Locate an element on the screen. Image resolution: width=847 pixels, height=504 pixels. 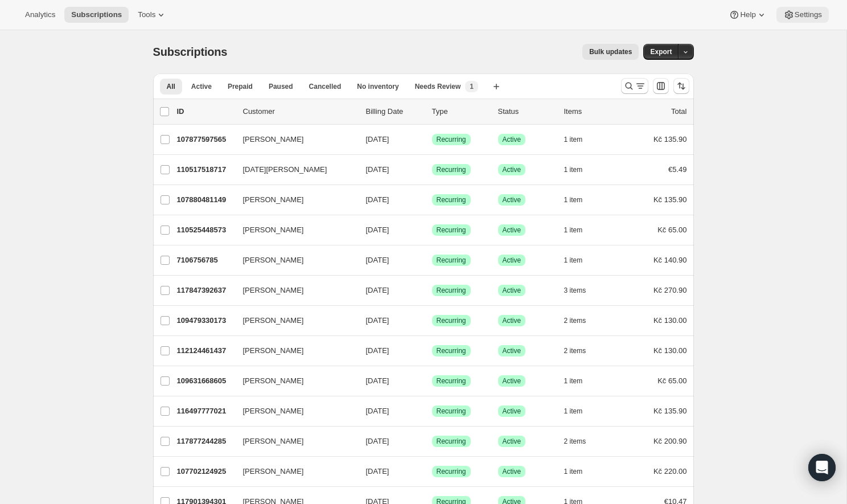
p: 110525448573 is located at coordinates (206, 230).